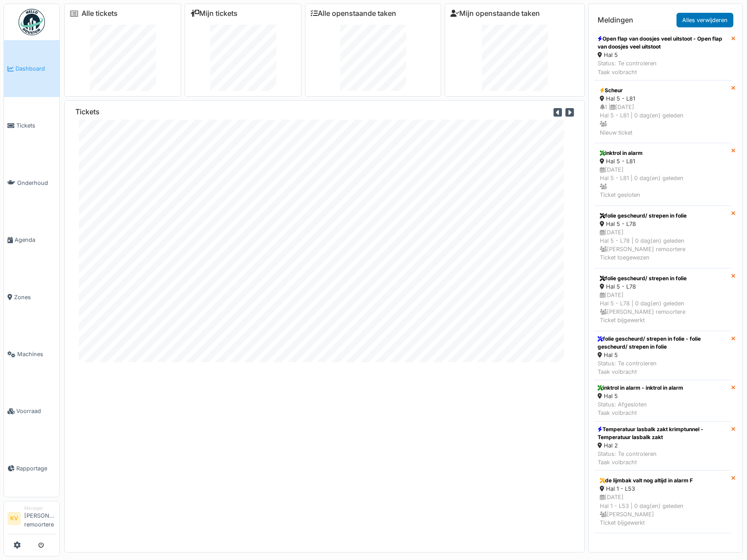 This screenshot has height=560, width=747. What do you see at coordinates (640, 408) in the screenshot?
I see `div: Status: Afgesloten Taak volbracht` at bounding box center [640, 408].